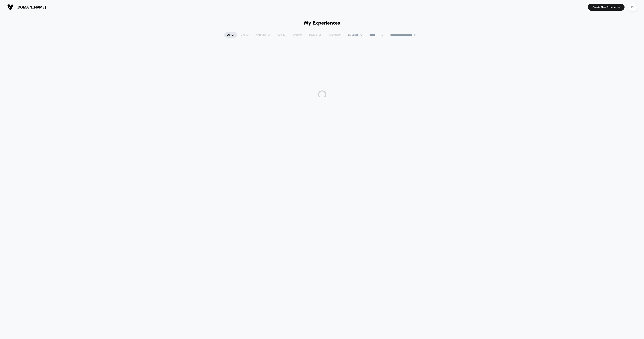  I want to click on img: end, so click(415, 35).